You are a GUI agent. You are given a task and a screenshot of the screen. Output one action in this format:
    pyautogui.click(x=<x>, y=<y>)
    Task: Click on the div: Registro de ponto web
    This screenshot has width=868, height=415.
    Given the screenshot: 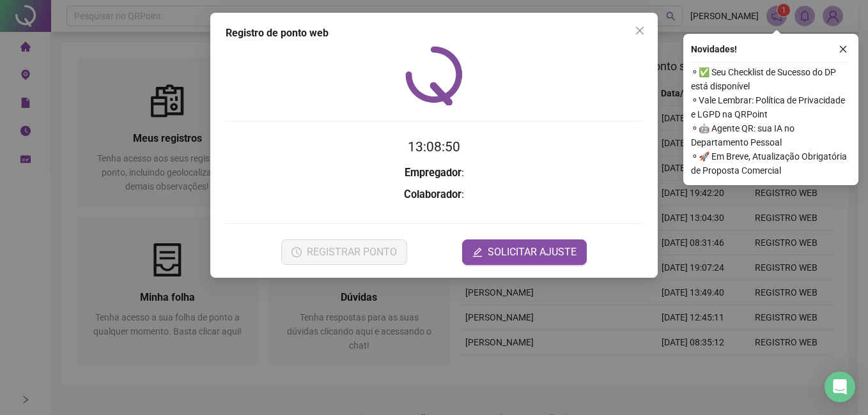 What is the action you would take?
    pyautogui.click(x=434, y=34)
    